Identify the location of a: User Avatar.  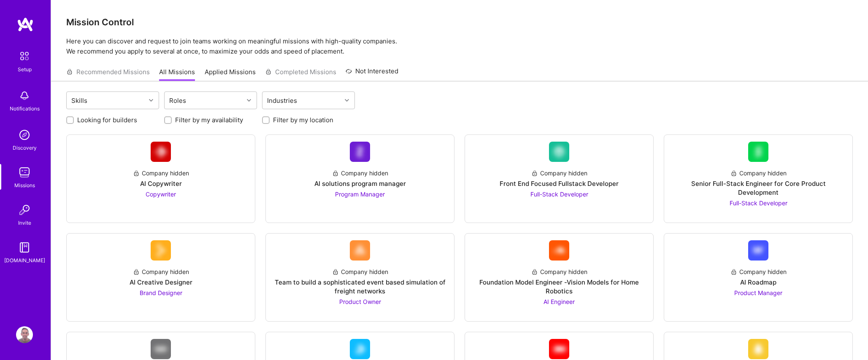
(24, 335).